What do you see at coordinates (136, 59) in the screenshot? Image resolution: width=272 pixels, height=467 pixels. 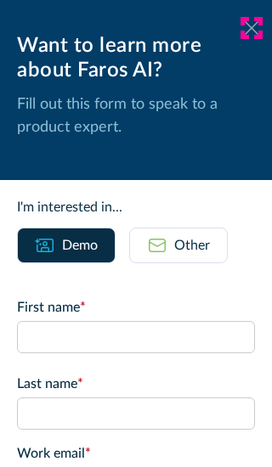 I see `div: Want to learn more about Faros AI?` at bounding box center [136, 59].